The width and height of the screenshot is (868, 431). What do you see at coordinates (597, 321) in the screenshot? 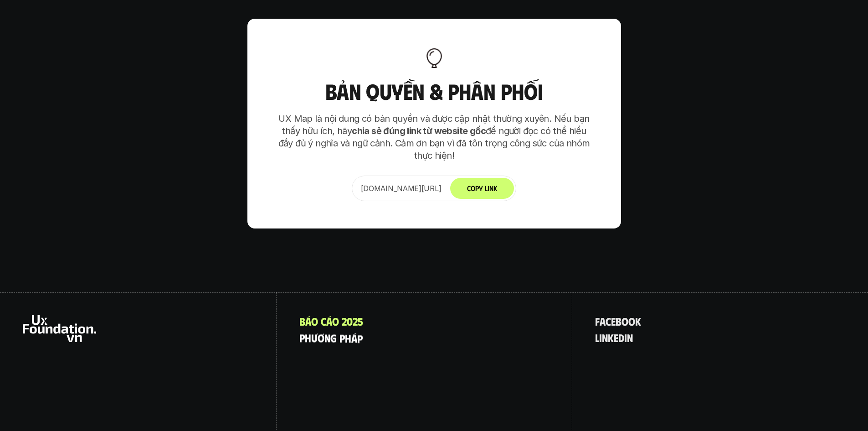
I see `span: f` at bounding box center [597, 321].